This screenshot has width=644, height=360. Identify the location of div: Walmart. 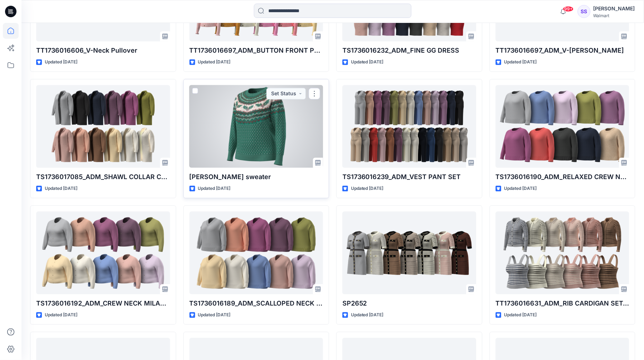
(614, 15).